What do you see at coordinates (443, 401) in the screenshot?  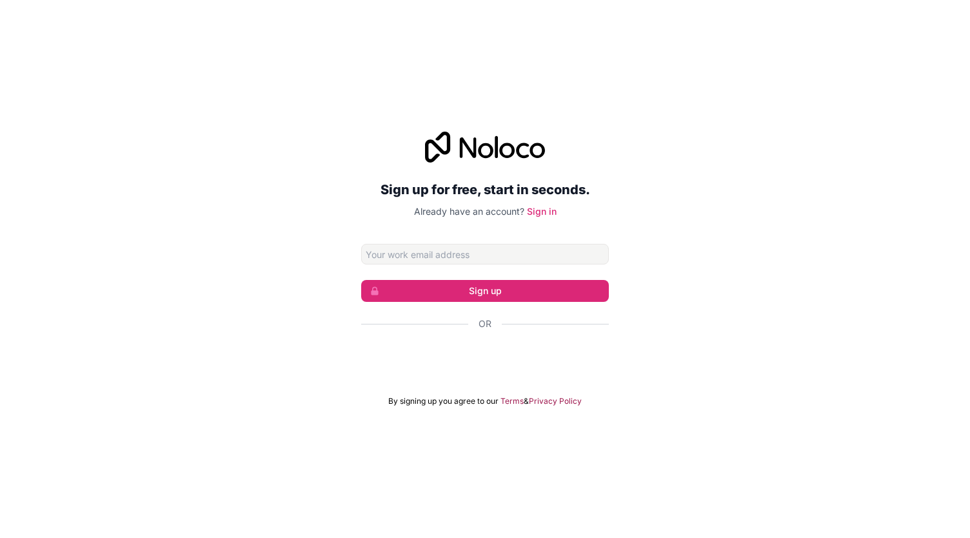 I see `span: By signing up you agree to our` at bounding box center [443, 401].